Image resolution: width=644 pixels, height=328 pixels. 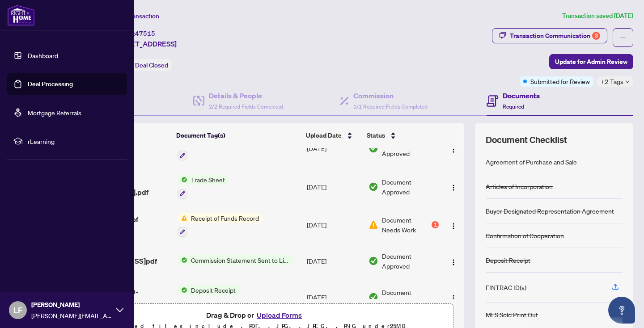 What do you see at coordinates (43, 56) in the screenshot?
I see `a: Dashboard` at bounding box center [43, 56].